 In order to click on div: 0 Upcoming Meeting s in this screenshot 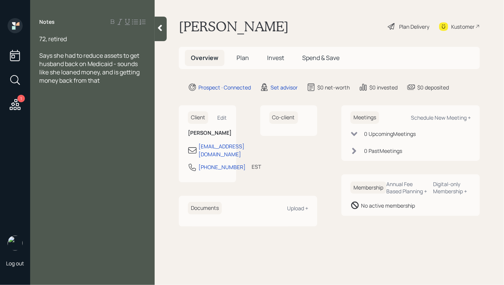, I will do `click(390, 134)`.